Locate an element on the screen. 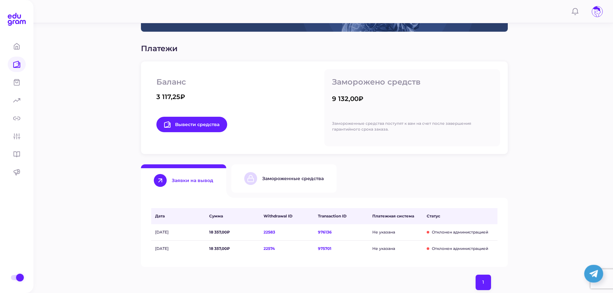  p: Замороженные средства поступят к вам на счет после завершения гарантийного срока заказа. is located at coordinates (412, 126).